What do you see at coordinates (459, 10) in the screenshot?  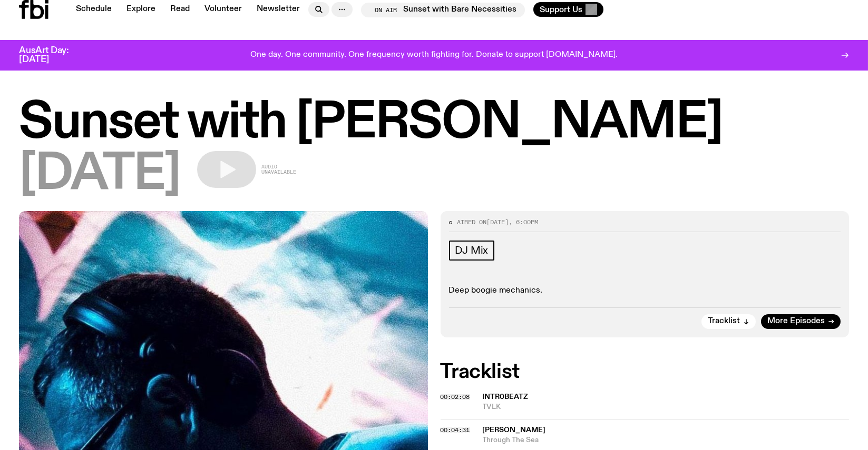 I see `span: Sunset with Bare Necessities` at bounding box center [459, 10].